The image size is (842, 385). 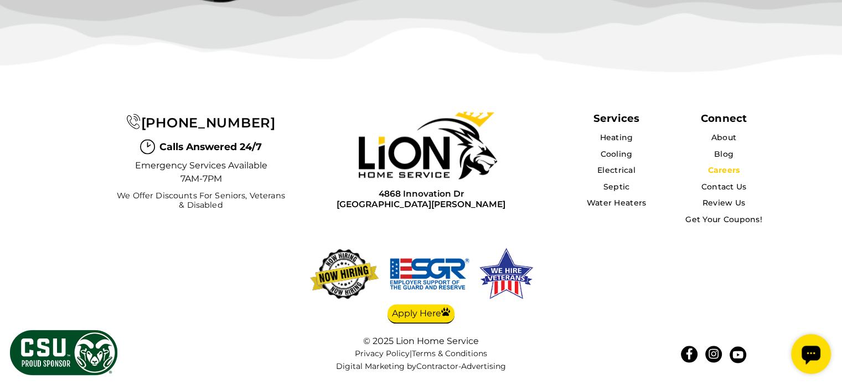 What do you see at coordinates (421, 193) in the screenshot?
I see `span: 4868 Innovation Dr` at bounding box center [421, 193].